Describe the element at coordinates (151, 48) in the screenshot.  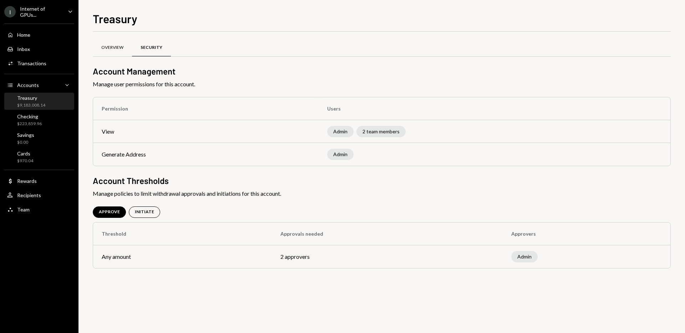
I see `a: Security` at that location.